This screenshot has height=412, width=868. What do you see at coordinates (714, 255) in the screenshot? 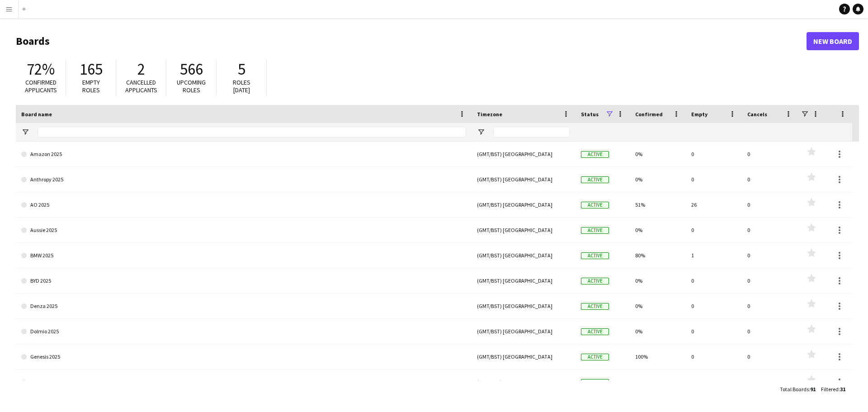
I see `div: 1` at bounding box center [714, 255].